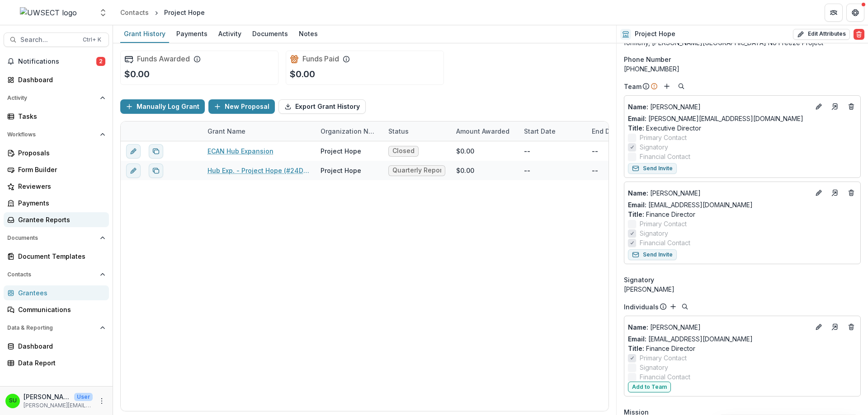  I want to click on div: Status, so click(398, 131).